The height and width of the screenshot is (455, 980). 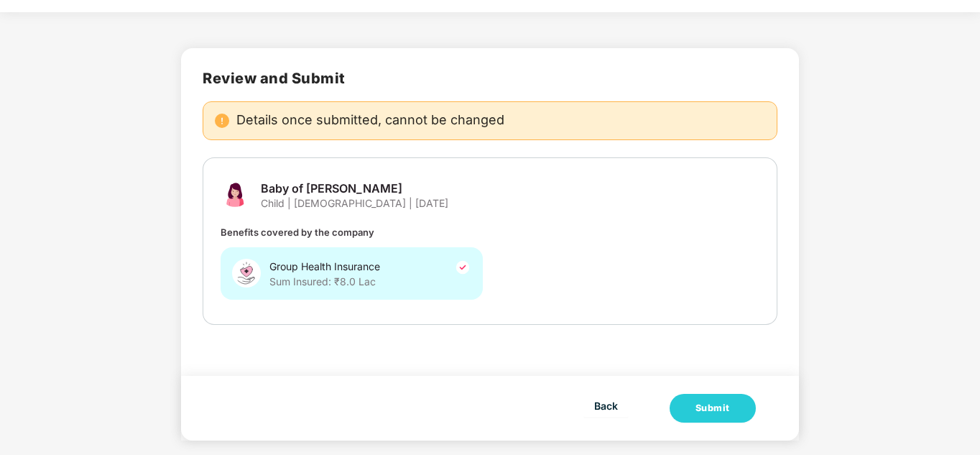 What do you see at coordinates (370, 121) in the screenshot?
I see `span: Details once submitted, cannot be changed` at bounding box center [370, 121].